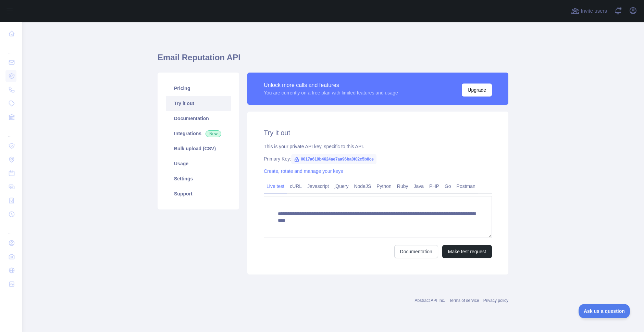 Image resolution: width=644 pixels, height=332 pixels. What do you see at coordinates (213, 134) in the screenshot?
I see `span: New` at bounding box center [213, 134].